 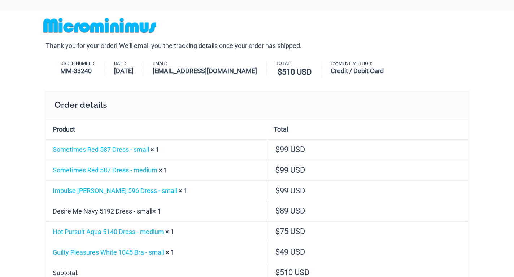 What do you see at coordinates (293, 273) in the screenshot?
I see `span: 510 USD` at bounding box center [293, 273].